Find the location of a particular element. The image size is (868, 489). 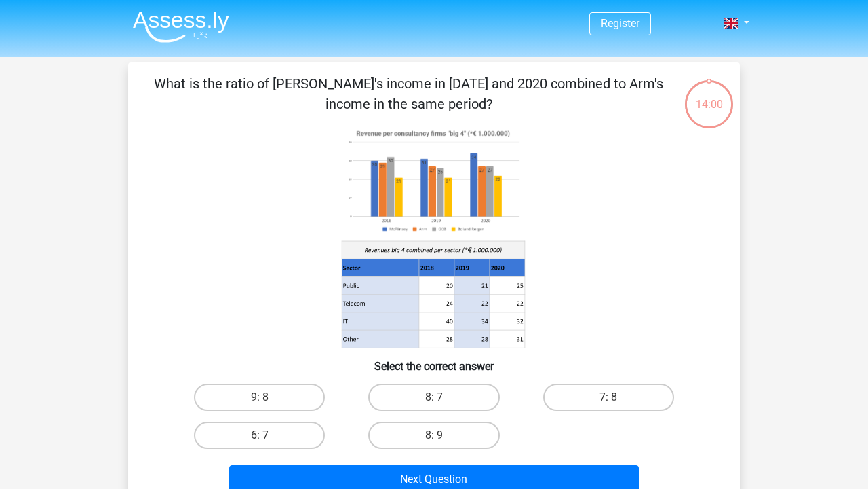

label: 9: 8 is located at coordinates (259, 397).